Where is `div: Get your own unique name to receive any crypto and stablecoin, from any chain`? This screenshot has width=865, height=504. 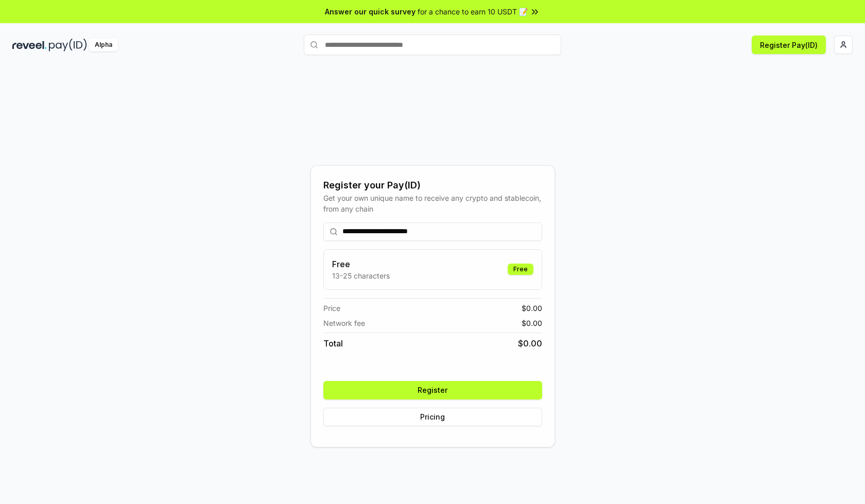
div: Get your own unique name to receive any crypto and stablecoin, from any chain is located at coordinates (433, 203).